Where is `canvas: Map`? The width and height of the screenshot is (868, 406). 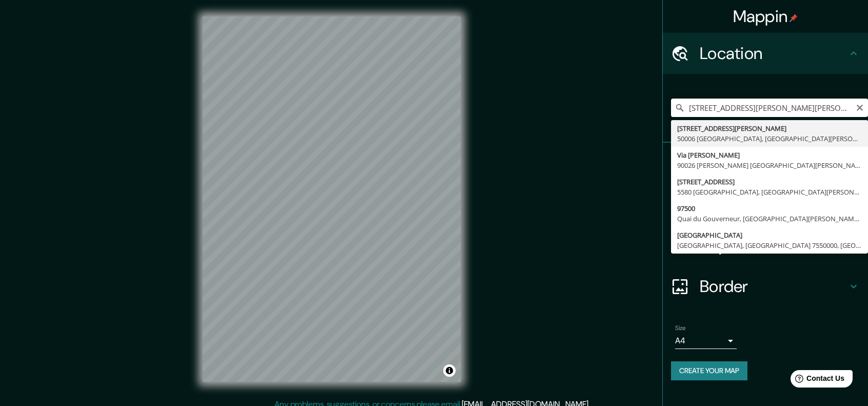
canvas: Map is located at coordinates (332, 199).